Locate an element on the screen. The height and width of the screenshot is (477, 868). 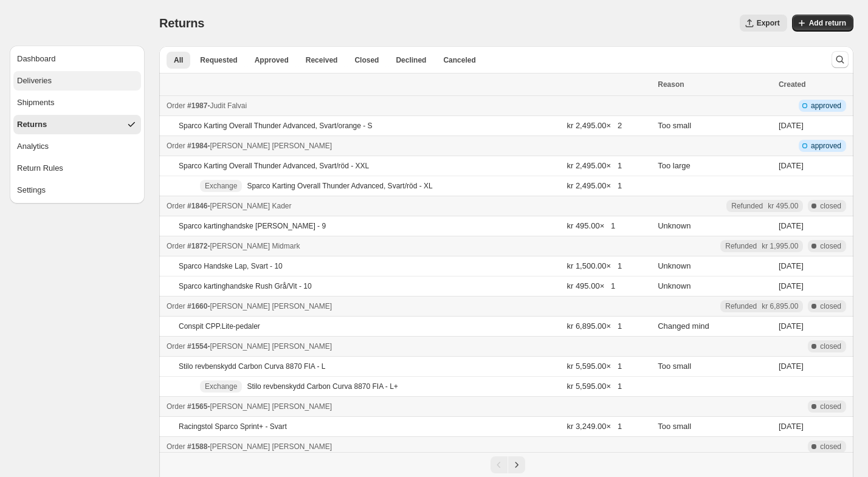
button: Add return is located at coordinates (822, 23).